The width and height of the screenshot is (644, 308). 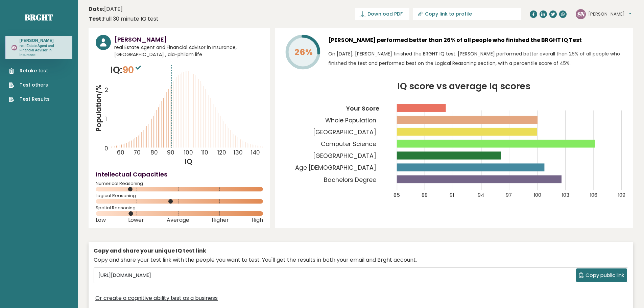 What do you see at coordinates (124, 19) in the screenshot?
I see `div: Full 30 minute IQ test` at bounding box center [124, 19].